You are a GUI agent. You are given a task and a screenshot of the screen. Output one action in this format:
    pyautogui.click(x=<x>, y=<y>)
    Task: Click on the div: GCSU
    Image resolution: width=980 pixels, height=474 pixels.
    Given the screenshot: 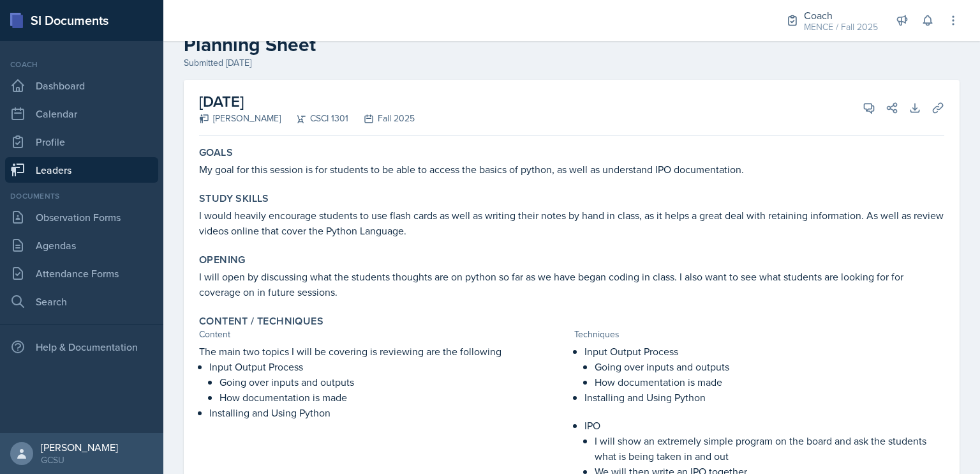 What is the action you would take?
    pyautogui.click(x=79, y=460)
    